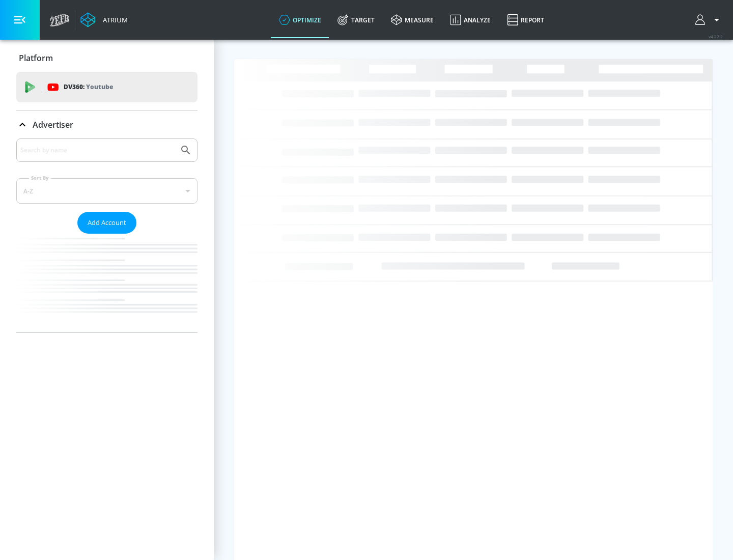  Describe the element at coordinates (107, 191) in the screenshot. I see `div: A-Z` at that location.